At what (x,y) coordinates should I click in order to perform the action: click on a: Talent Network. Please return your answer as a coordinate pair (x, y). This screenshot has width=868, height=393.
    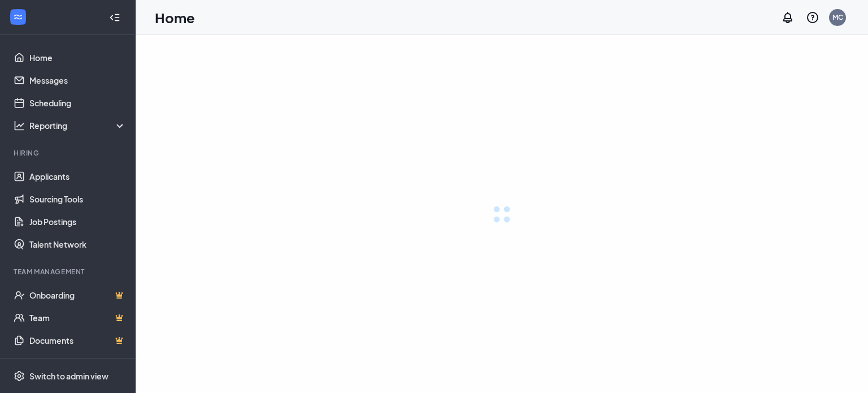
    Looking at the image, I should click on (77, 244).